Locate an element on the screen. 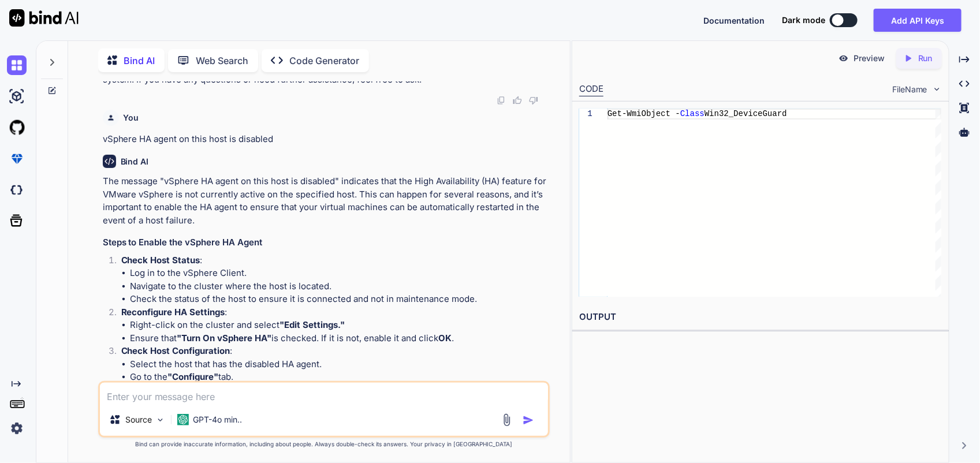  strong: OK is located at coordinates (446, 338).